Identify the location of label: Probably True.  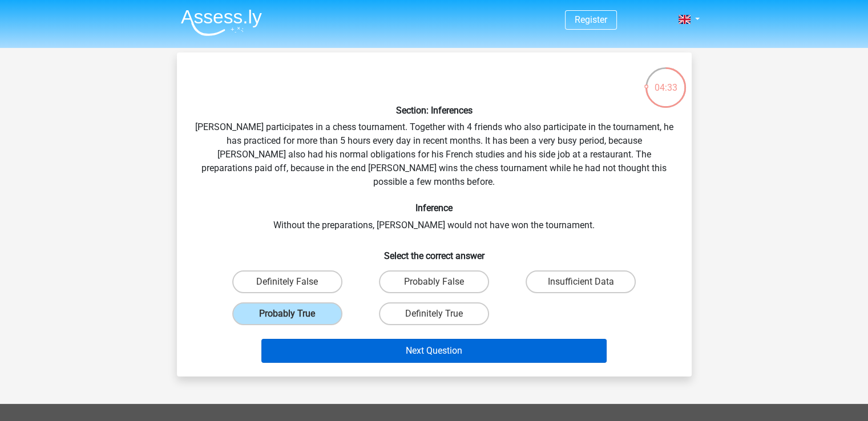
(287, 314).